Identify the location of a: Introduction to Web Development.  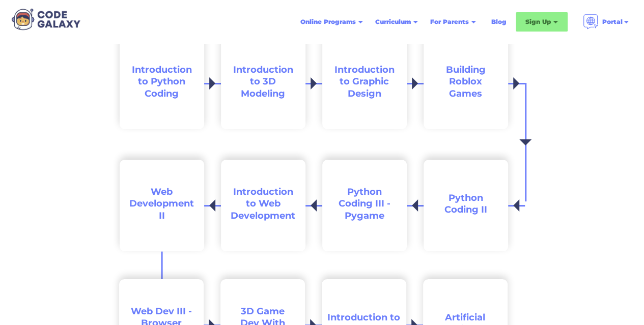
(263, 206).